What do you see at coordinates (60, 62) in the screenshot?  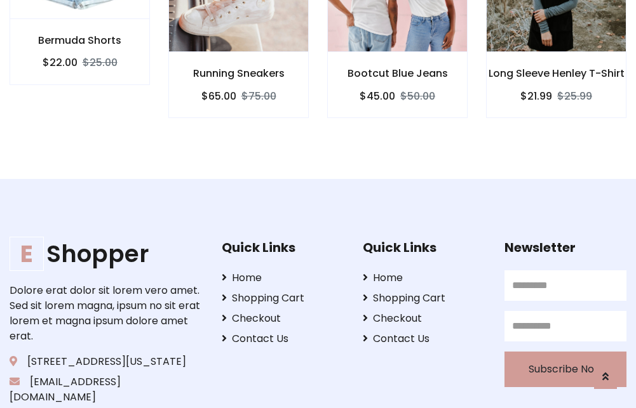 I see `h6: $22.00` at bounding box center [60, 62].